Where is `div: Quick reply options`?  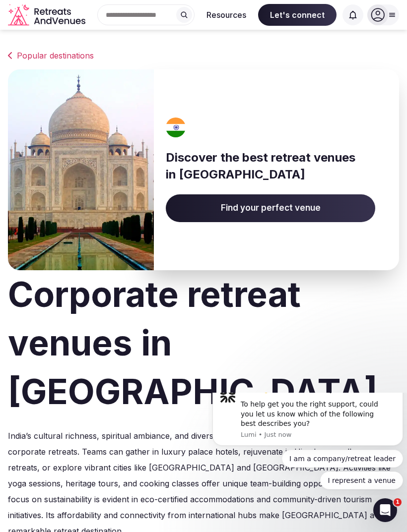
div: Quick reply options is located at coordinates (99, 77).